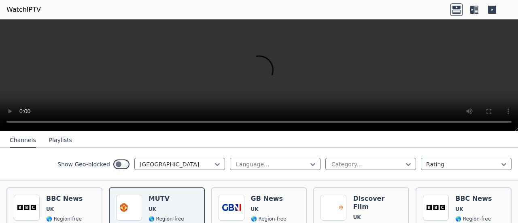 This screenshot has width=518, height=223. Describe the element at coordinates (84, 164) in the screenshot. I see `label: Show Geo-blocked` at that location.